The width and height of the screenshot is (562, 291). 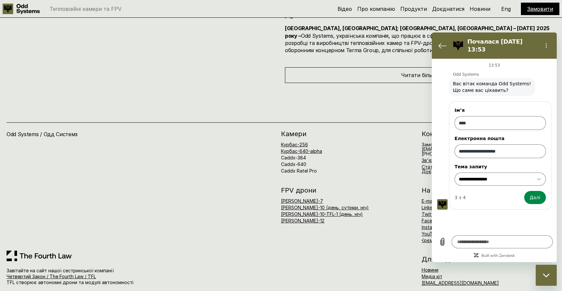 I want to click on div: 3 з 4, so click(x=28, y=165).